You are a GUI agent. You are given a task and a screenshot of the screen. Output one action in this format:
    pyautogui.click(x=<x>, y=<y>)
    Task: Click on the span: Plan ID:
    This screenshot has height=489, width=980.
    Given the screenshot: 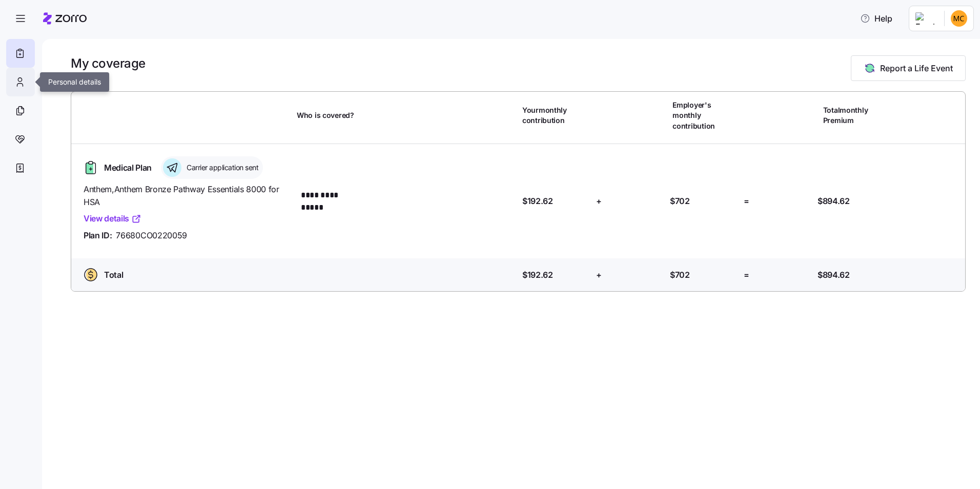 What is the action you would take?
    pyautogui.click(x=98, y=235)
    